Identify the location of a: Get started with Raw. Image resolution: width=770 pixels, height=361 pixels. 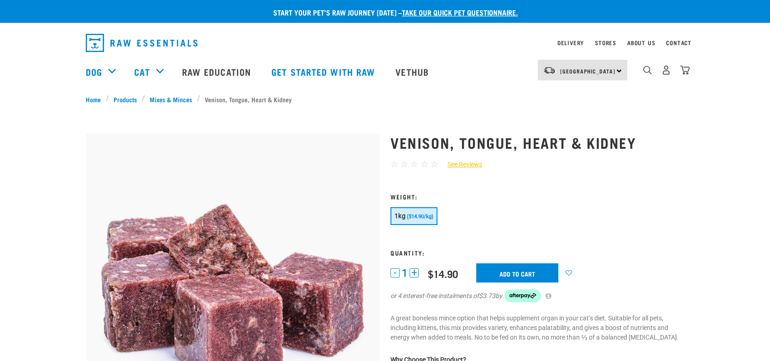
(324, 72).